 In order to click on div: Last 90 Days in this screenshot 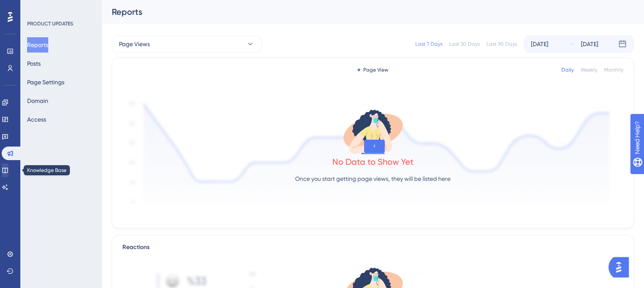, I will do `click(502, 44)`.